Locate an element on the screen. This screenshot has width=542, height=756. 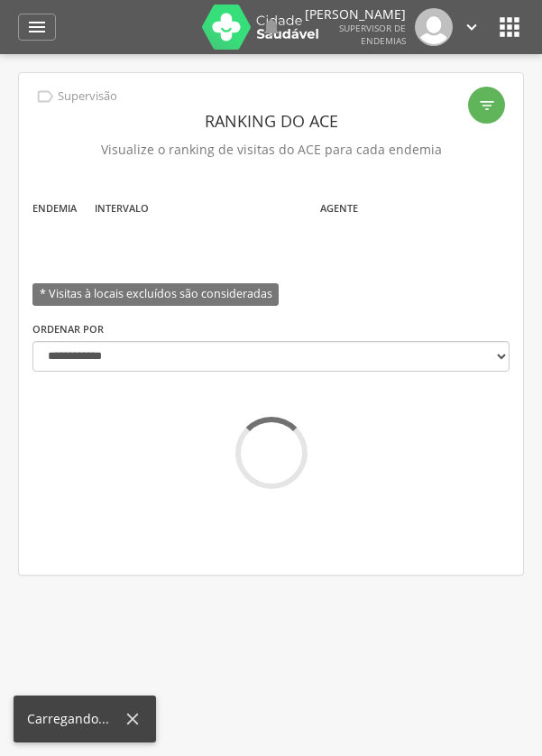
div: Filtro is located at coordinates (486, 104).